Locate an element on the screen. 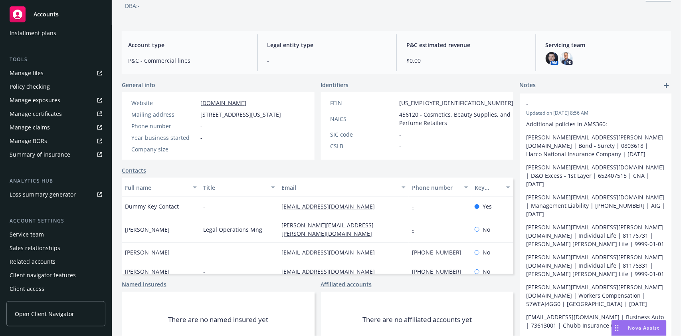 This screenshot has height=336, width=681. span: General info is located at coordinates (138, 85).